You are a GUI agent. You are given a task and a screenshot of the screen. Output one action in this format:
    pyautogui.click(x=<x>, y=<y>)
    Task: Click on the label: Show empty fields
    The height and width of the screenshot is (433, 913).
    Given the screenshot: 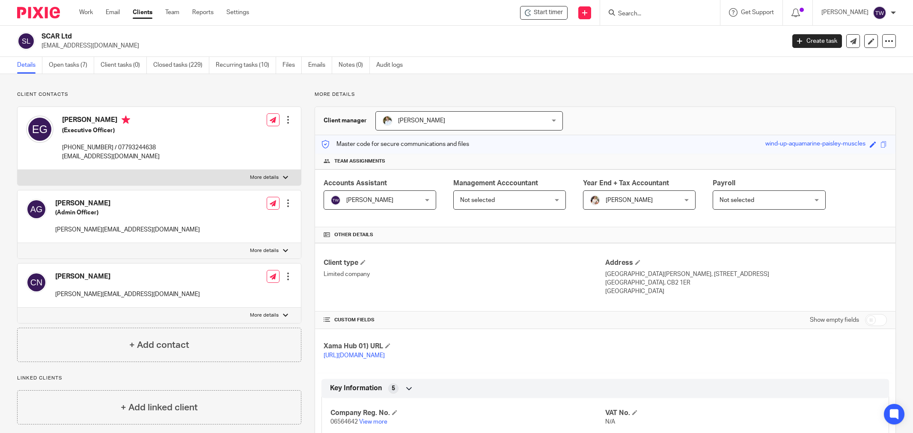 What is the action you would take?
    pyautogui.click(x=834, y=320)
    